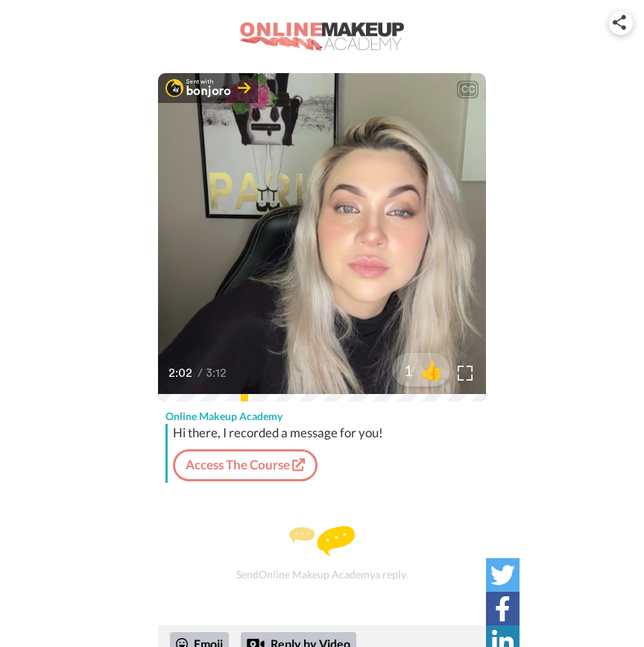  What do you see at coordinates (402, 370) in the screenshot?
I see `span: 1` at bounding box center [402, 370].